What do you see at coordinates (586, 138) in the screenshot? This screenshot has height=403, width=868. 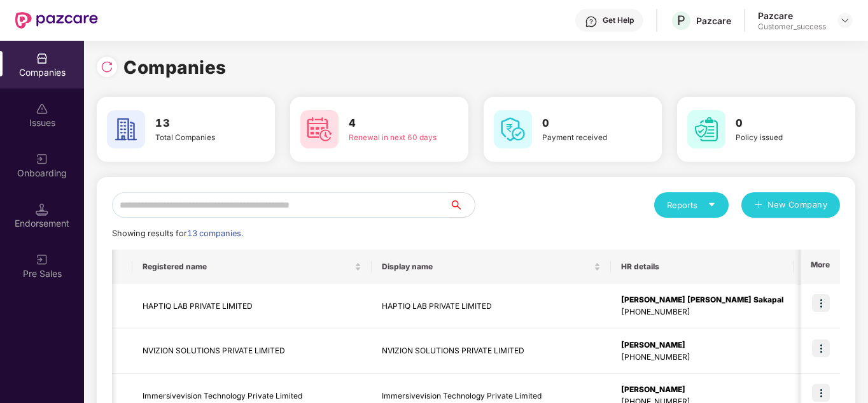 I see `div: Payment received` at bounding box center [586, 138].